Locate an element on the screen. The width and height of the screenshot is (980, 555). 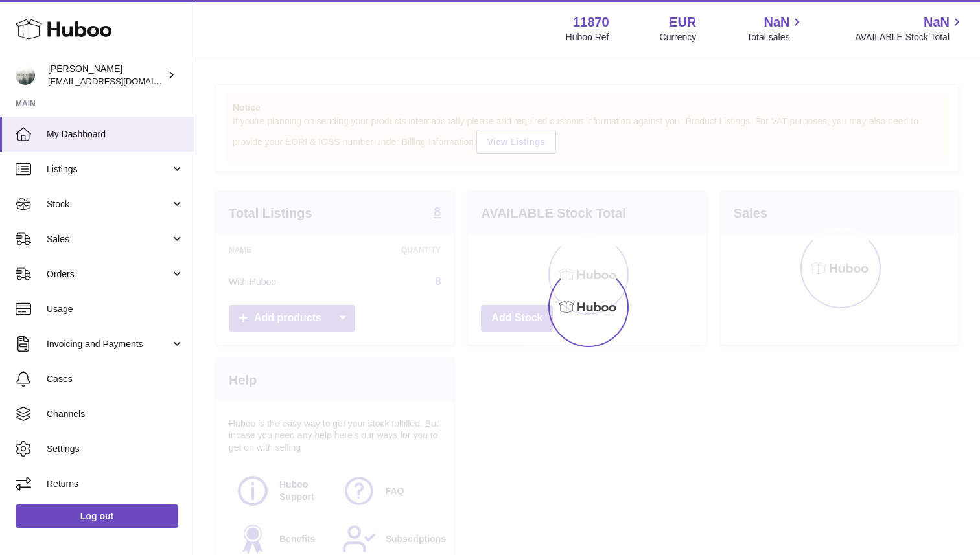
span: Invoicing and Payments is located at coordinates (108, 344).